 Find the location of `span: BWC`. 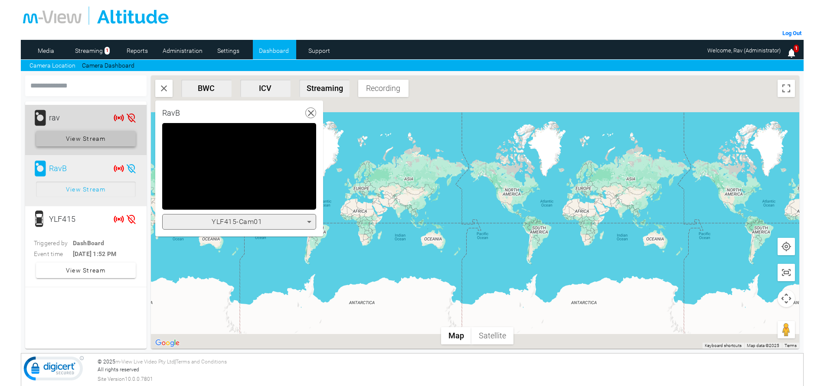

span: BWC is located at coordinates (206, 88).